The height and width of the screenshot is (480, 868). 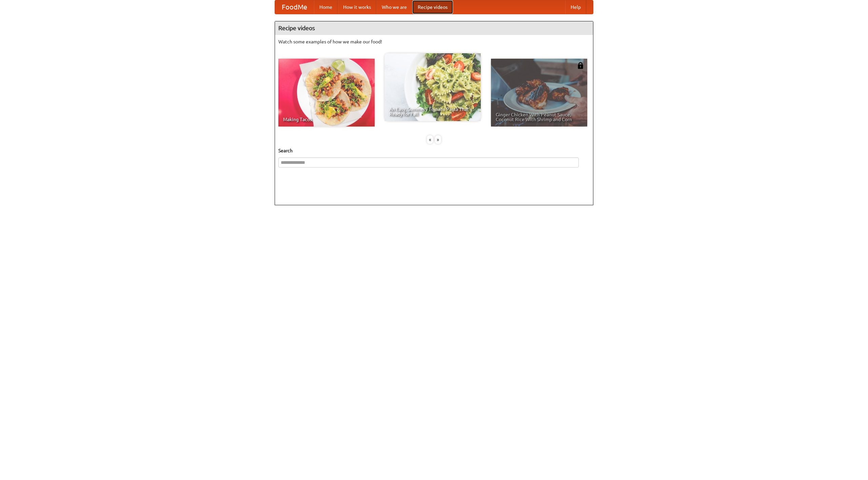 I want to click on span: Making Tacos, so click(x=327, y=119).